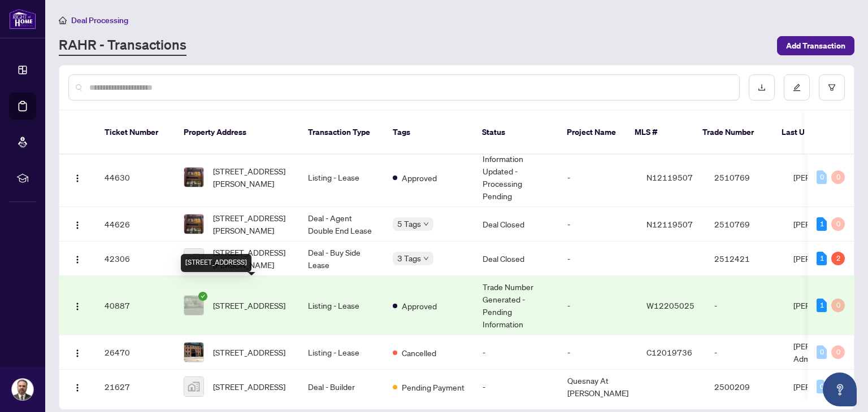  Describe the element at coordinates (409, 224) in the screenshot. I see `span: 5 Tags` at that location.